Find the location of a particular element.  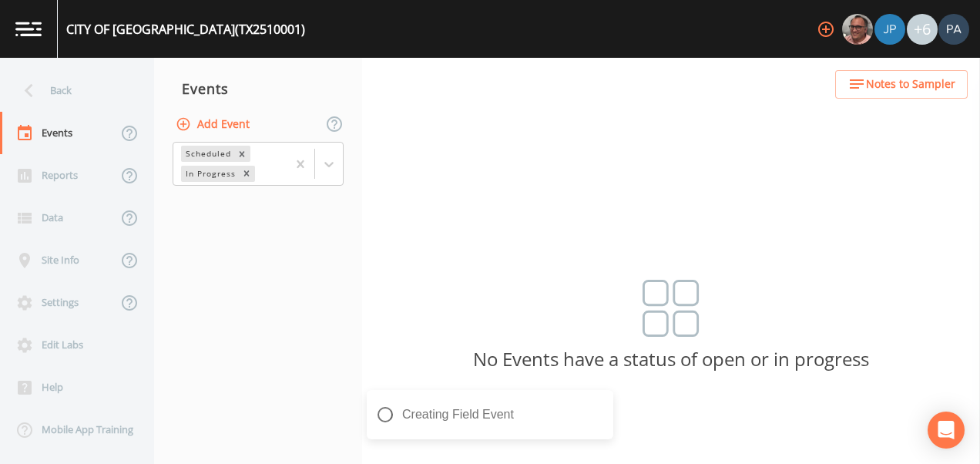

div: Scheduled is located at coordinates (207, 154).